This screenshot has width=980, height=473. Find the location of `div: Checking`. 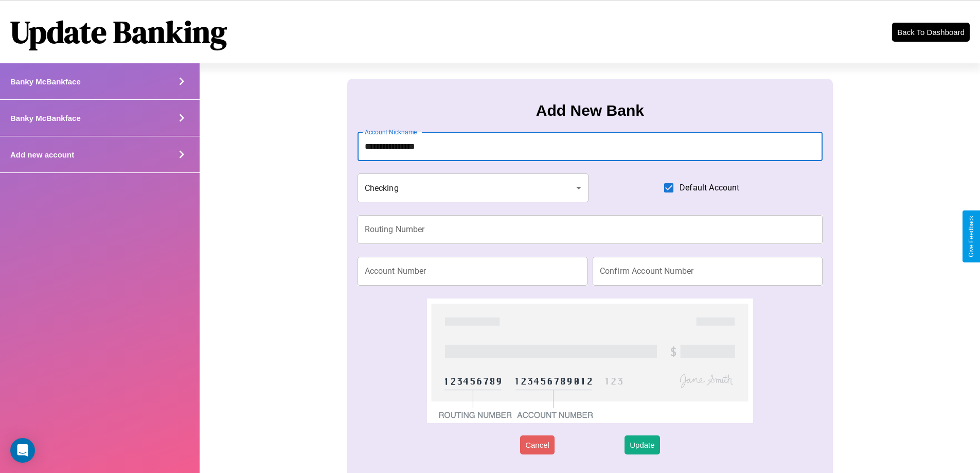

div: Checking is located at coordinates (473, 188).